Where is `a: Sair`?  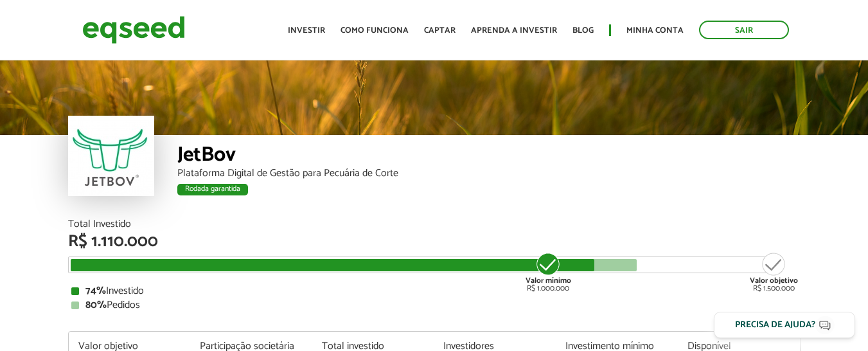
a: Sair is located at coordinates (744, 30).